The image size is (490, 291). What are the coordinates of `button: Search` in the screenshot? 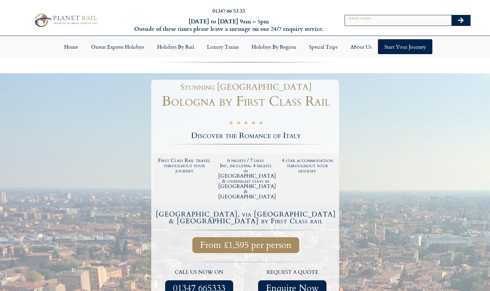 It's located at (461, 20).